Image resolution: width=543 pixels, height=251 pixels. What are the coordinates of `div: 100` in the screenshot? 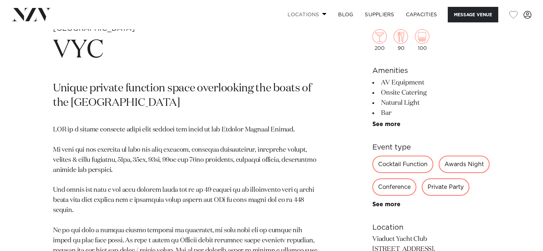 It's located at (422, 40).